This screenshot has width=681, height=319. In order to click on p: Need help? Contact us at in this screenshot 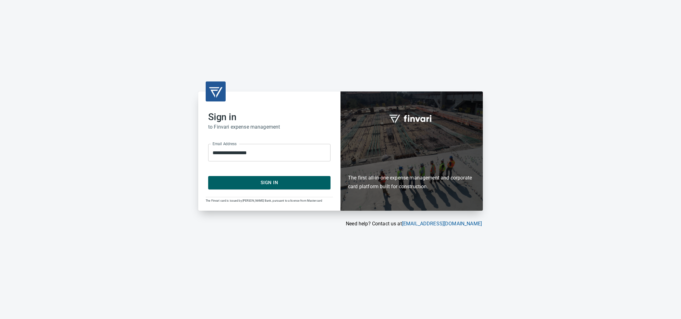, I will do `click(340, 224)`.